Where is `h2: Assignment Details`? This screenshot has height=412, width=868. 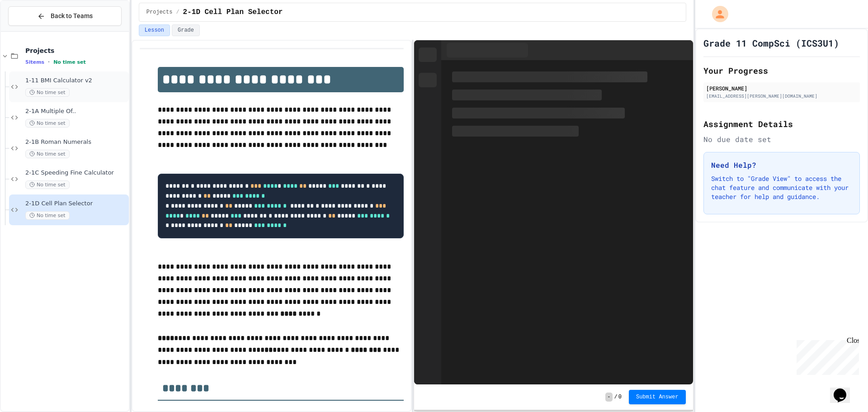 h2: Assignment Details is located at coordinates (781, 124).